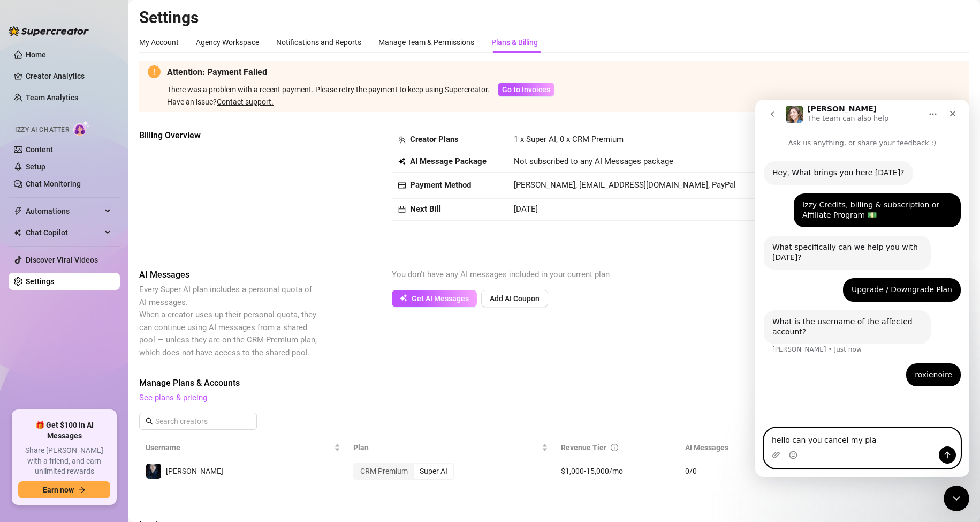 The width and height of the screenshot is (980, 522). Describe the element at coordinates (554, 18) in the screenshot. I see `h2: Settings` at that location.